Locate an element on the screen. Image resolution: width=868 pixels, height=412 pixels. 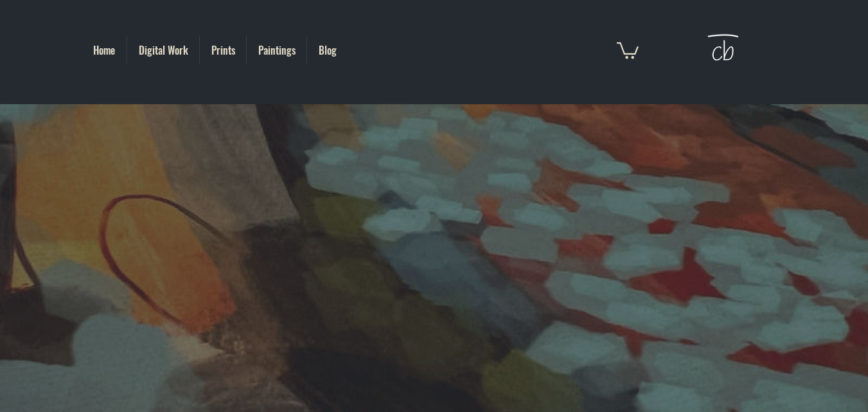
p: Paintings is located at coordinates (277, 50).